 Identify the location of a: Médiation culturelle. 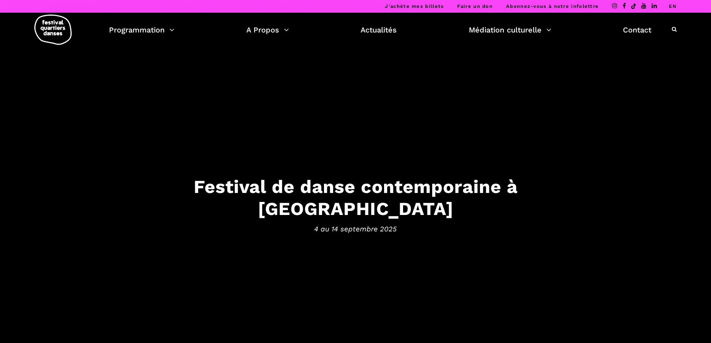
(510, 30).